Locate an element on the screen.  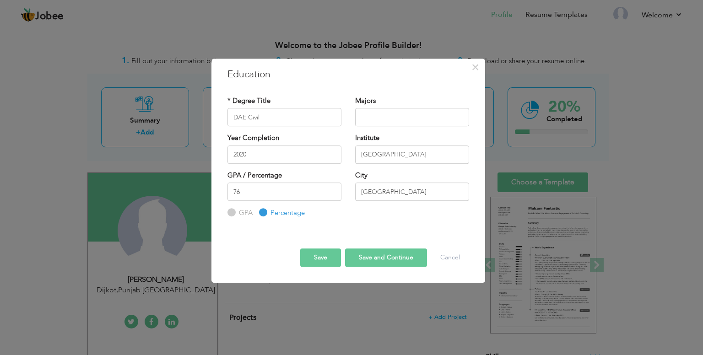
label: Majors is located at coordinates (365, 101).